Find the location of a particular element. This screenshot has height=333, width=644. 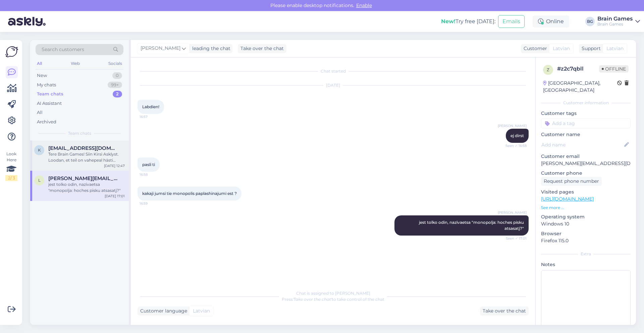

span: z is located at coordinates (548, 69).